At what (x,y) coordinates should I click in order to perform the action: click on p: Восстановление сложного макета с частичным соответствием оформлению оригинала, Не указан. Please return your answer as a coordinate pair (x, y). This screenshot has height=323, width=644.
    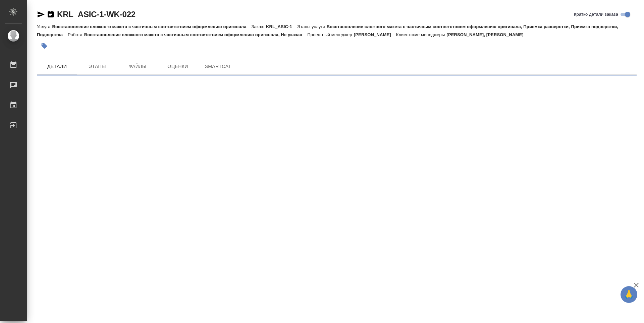
    Looking at the image, I should click on (196, 35).